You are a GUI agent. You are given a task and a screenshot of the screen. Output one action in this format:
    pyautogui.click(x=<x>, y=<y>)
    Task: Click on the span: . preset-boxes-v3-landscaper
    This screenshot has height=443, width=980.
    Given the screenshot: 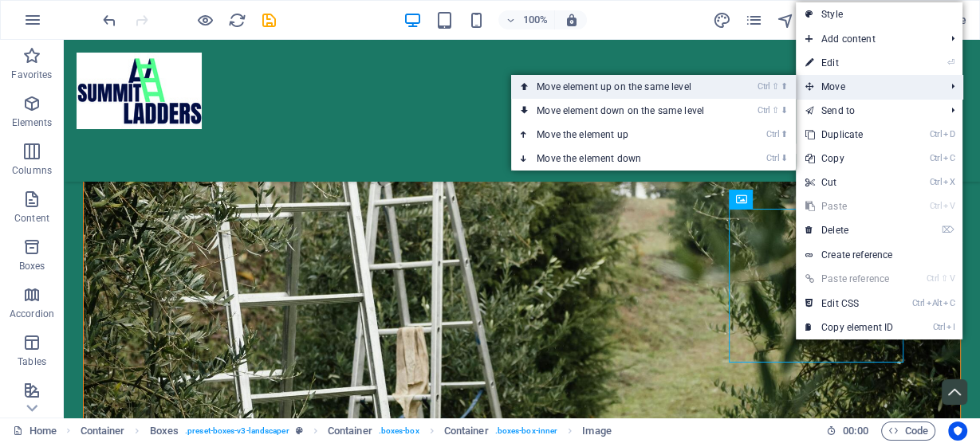 What is the action you would take?
    pyautogui.click(x=237, y=431)
    